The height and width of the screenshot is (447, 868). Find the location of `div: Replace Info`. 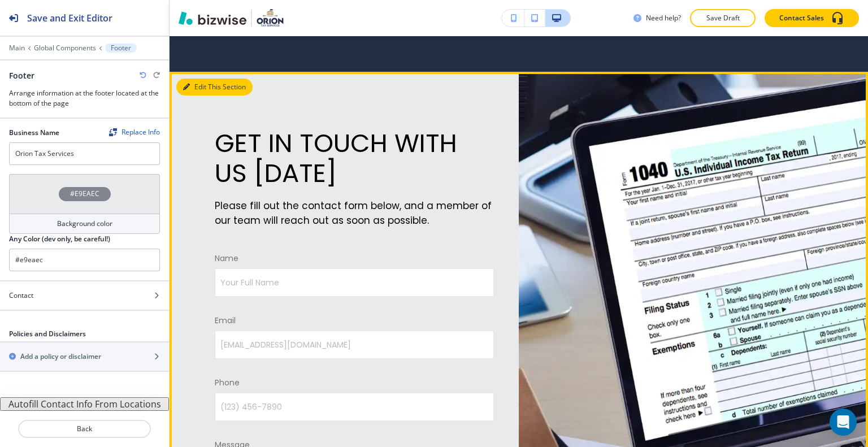

div: Replace Info is located at coordinates (134, 132).